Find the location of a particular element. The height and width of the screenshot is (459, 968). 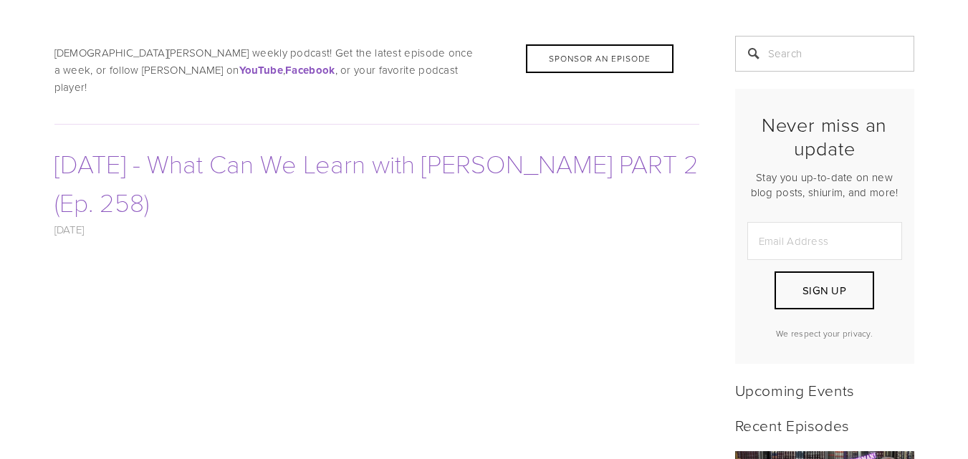

strong: YouTube is located at coordinates (261, 70).